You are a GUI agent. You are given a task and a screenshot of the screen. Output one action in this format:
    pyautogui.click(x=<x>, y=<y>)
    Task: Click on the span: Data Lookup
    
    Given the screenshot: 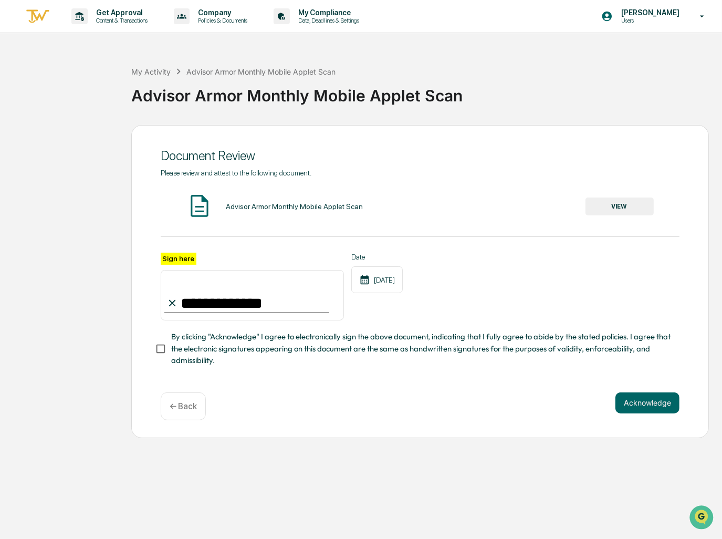 What is the action you would take?
    pyautogui.click(x=44, y=157)
    